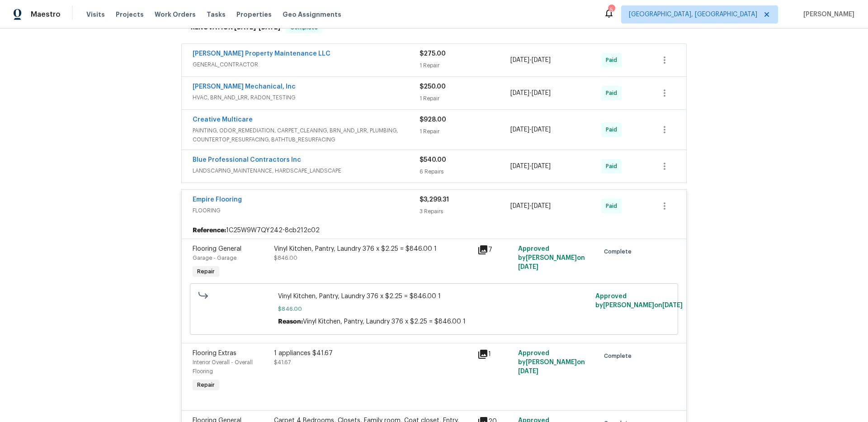 The width and height of the screenshot is (868, 422). Describe the element at coordinates (223, 367) in the screenshot. I see `span: Interior Overall - Overall Flooring` at that location.